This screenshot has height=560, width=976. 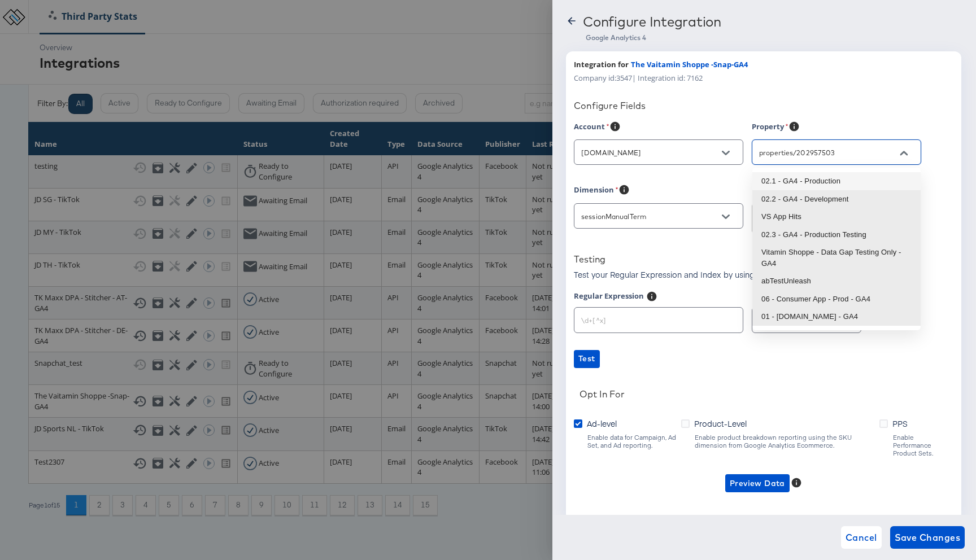 I want to click on div: Configure Integration, so click(x=651, y=22).